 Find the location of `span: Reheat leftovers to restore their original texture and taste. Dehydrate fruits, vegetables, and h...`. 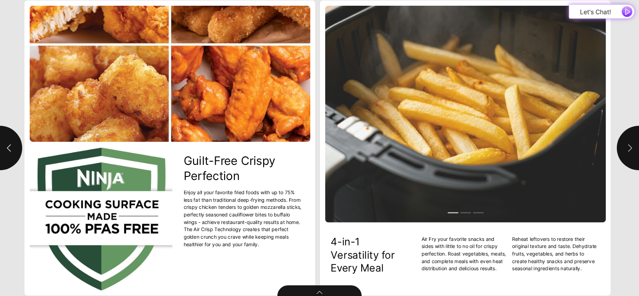

span: Reheat leftovers to restore their original texture and taste. Dehydrate fruits, vegetables, and h... is located at coordinates (555, 253).